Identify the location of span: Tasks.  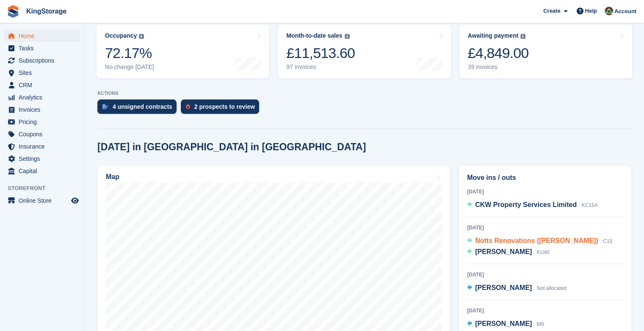
(44, 49).